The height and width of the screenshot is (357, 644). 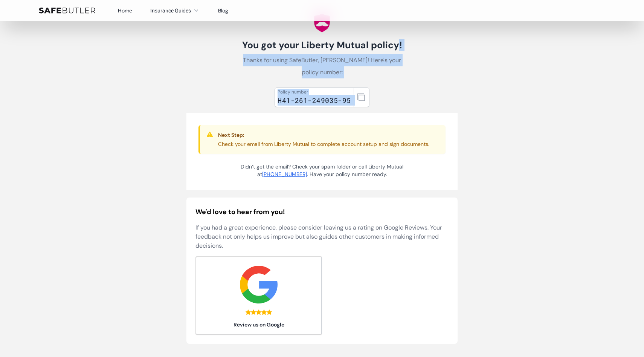 What do you see at coordinates (67, 11) in the screenshot?
I see `img: SafeButler Text Logo` at bounding box center [67, 11].